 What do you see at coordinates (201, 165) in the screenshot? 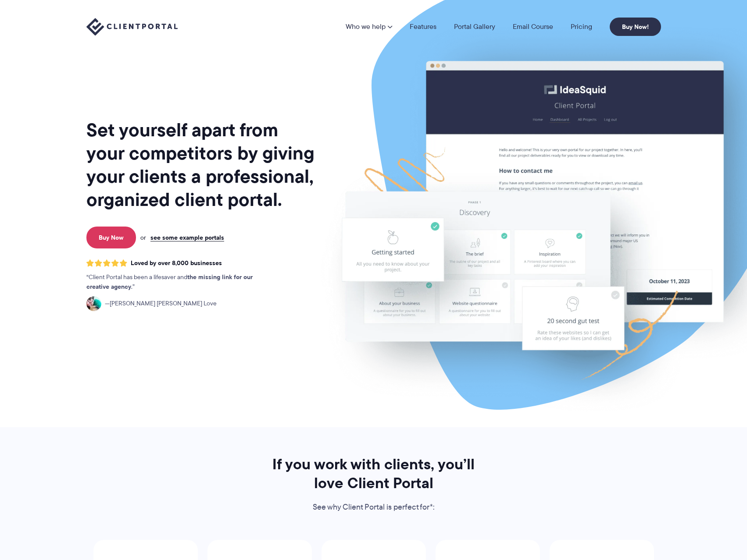
I see `h1: Set yourself apart from your competitors by giving your clients a professional, organized client ...` at bounding box center [201, 165].